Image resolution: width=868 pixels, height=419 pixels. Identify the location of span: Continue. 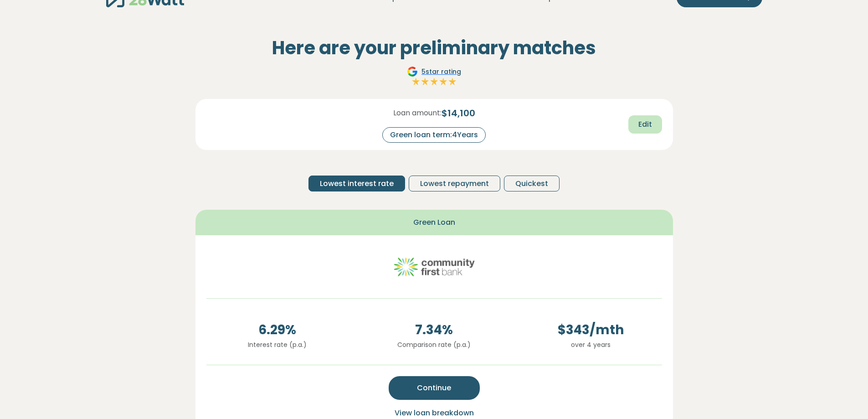
(434, 388).